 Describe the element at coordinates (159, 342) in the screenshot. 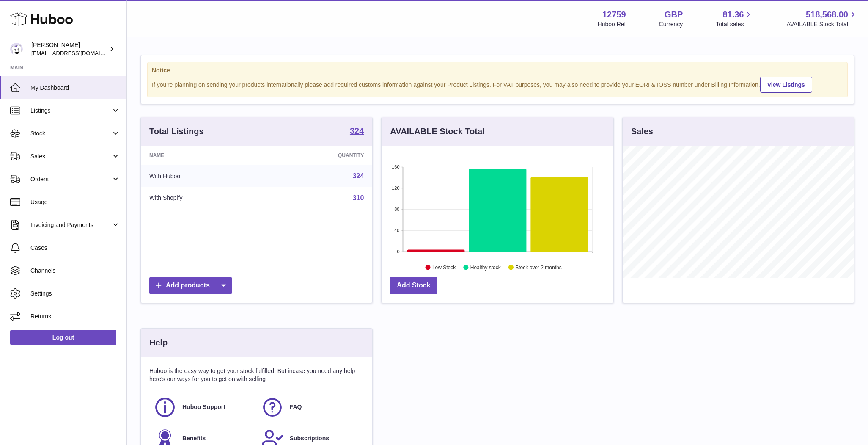

I see `h3: Help` at that location.